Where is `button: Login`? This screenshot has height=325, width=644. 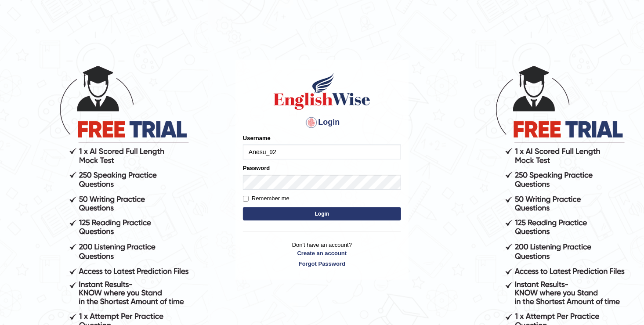
button: Login is located at coordinates (322, 214).